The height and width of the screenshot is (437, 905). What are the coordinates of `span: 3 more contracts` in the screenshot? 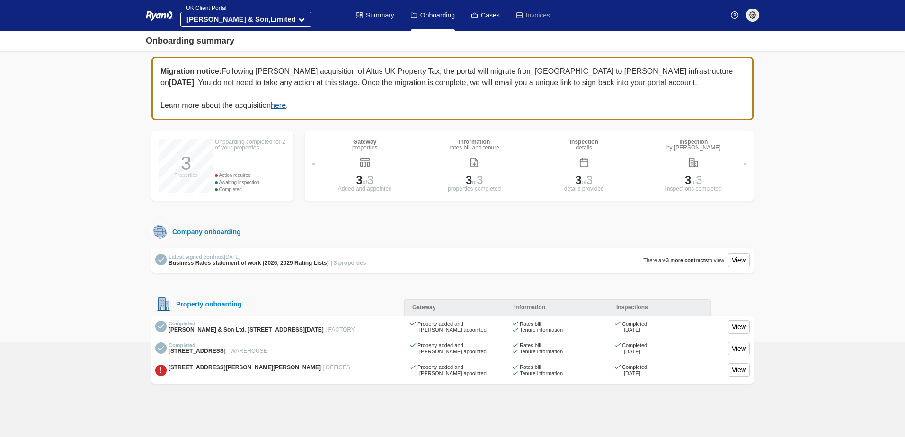 It's located at (687, 260).